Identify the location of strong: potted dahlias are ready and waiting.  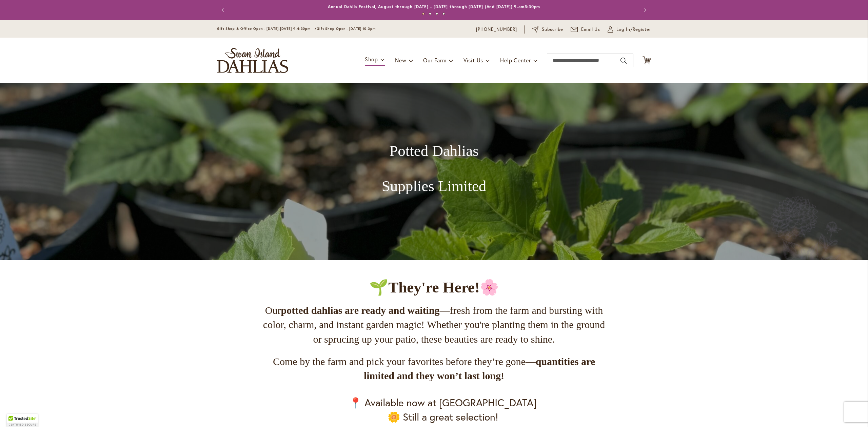
(360, 310).